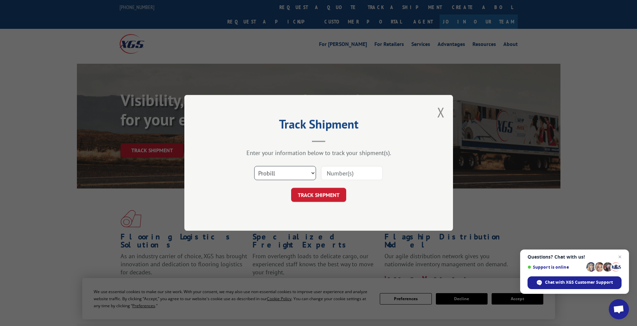 This screenshot has height=326, width=637. Describe the element at coordinates (574, 257) in the screenshot. I see `span: Questions? Chat with us!` at that location.